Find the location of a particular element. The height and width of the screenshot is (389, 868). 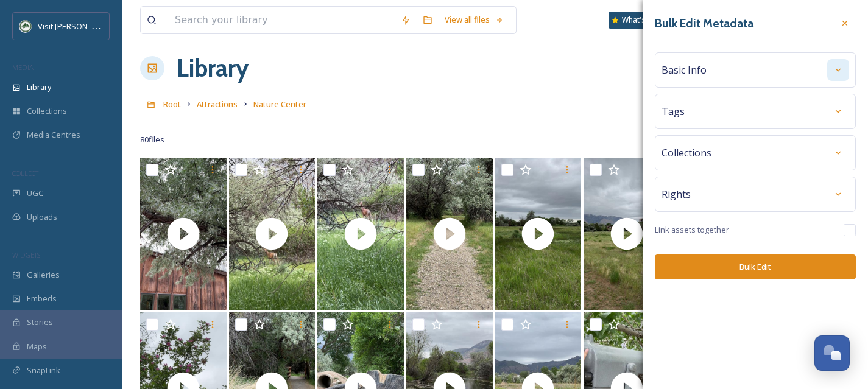

span: Galleries is located at coordinates (43, 274).